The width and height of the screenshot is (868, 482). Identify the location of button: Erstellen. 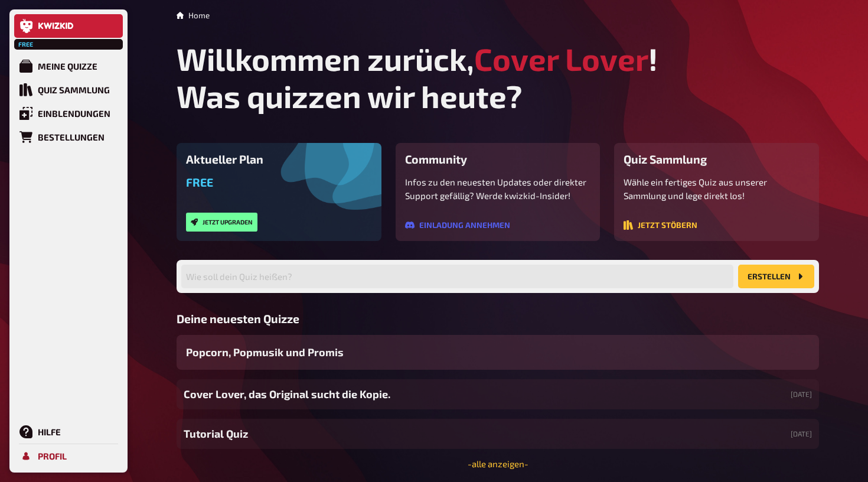
(776, 277).